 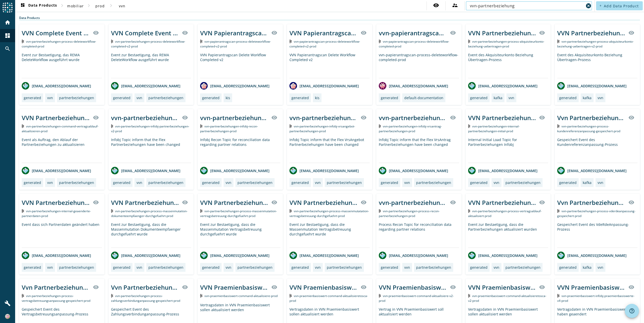 What do you see at coordinates (112, 126) in the screenshot?
I see `img: Kafka Topic: vvn-partnerbeziehungen-infobj-partnerbeziehungen-v2-prod` at bounding box center [112, 126].